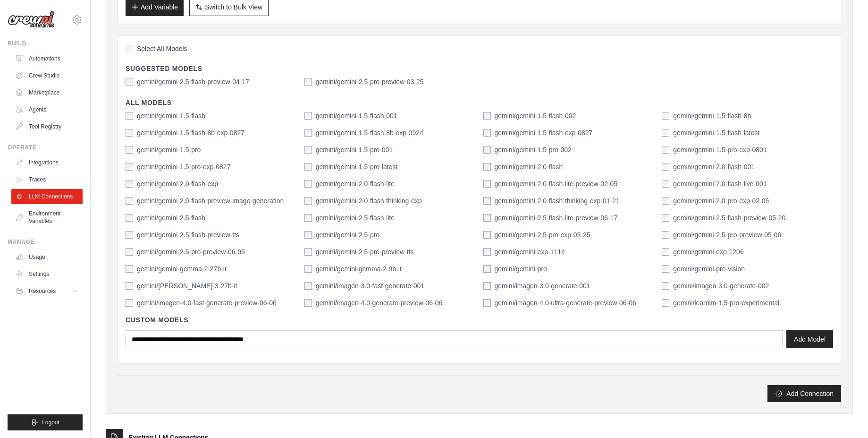 The width and height of the screenshot is (868, 438). What do you see at coordinates (45, 148) in the screenshot?
I see `div: Operate` at bounding box center [45, 148].